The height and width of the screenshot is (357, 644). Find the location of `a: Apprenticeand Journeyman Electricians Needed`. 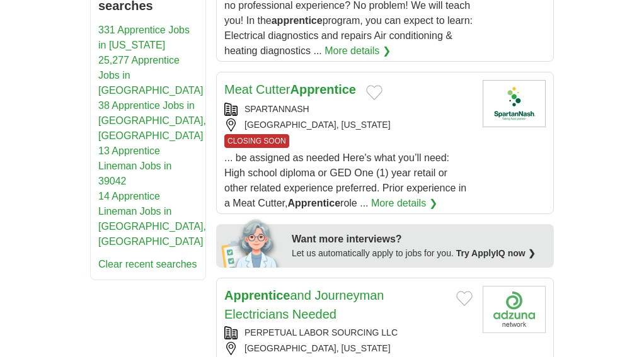

a: Apprenticeand Journeyman Electricians Needed is located at coordinates (303, 304).